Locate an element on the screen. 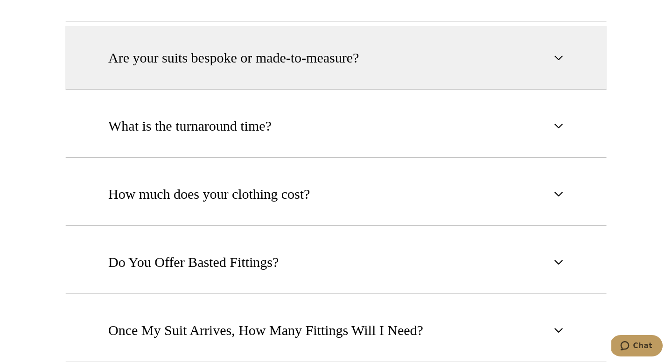 This screenshot has height=363, width=672. button: What is the turnaround time? is located at coordinates (336, 126).